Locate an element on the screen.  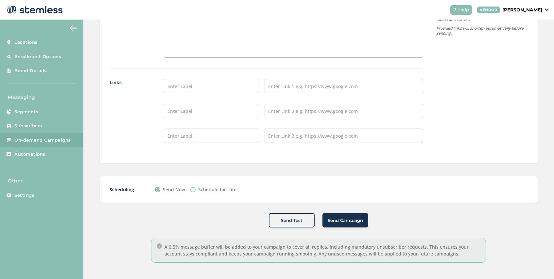
span: Send Test is located at coordinates (292, 221).